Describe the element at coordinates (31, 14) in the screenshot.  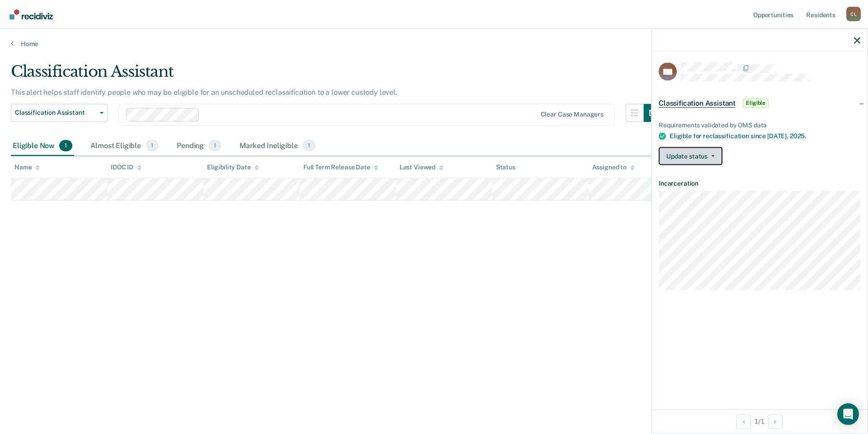
I see `img: Recidiviz` at that location.